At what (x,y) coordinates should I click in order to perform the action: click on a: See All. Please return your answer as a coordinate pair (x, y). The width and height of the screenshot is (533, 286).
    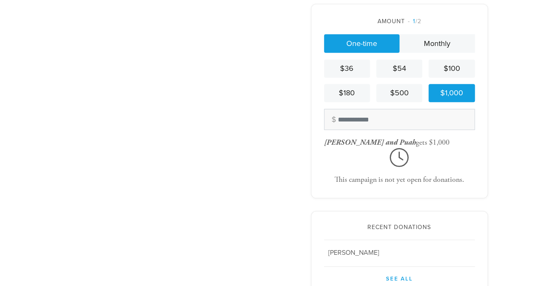
    Looking at the image, I should click on (400, 275).